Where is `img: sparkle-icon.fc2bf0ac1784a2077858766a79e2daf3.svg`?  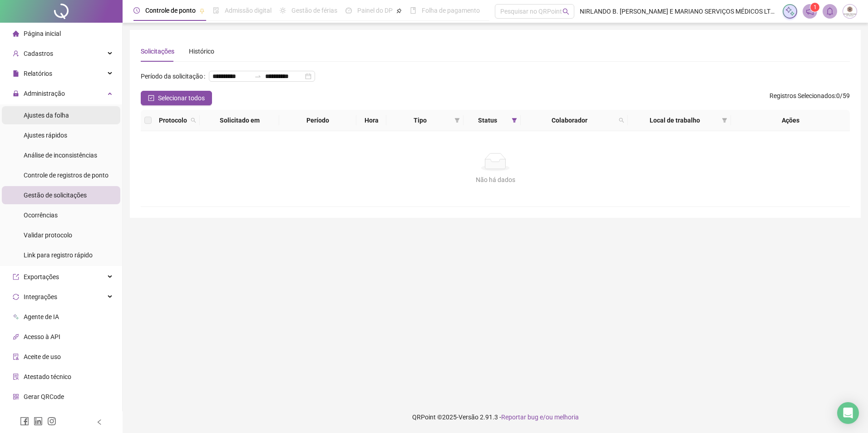
img: sparkle-icon.fc2bf0ac1784a2077858766a79e2daf3.svg is located at coordinates (790, 11).